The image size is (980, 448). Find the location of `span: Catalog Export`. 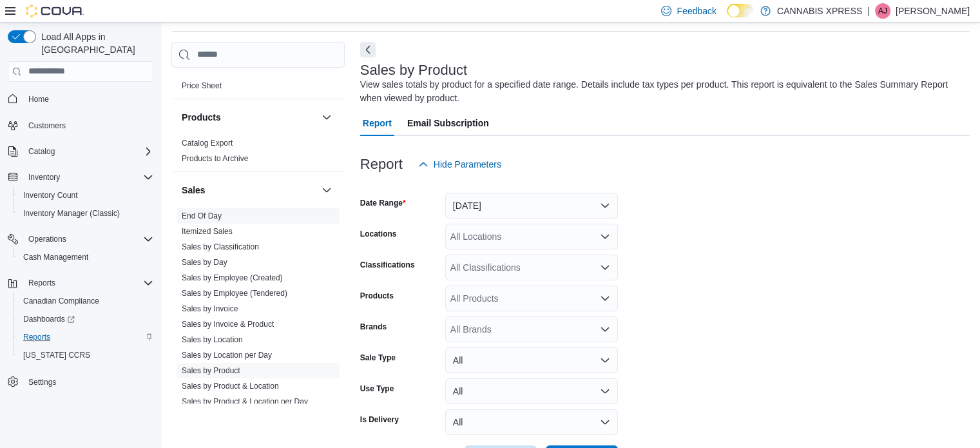

span: Catalog Export is located at coordinates (207, 143).